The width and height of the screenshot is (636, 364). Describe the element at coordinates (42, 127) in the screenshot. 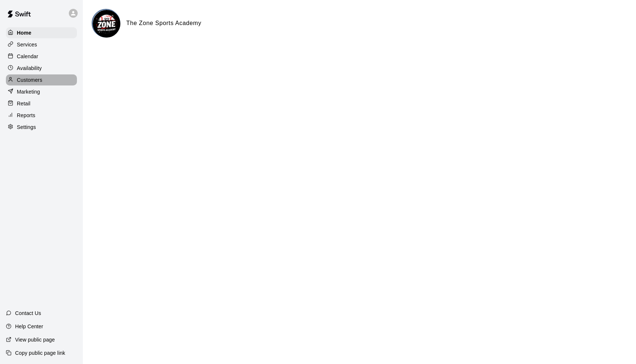

I see `a: Settings` at that location.